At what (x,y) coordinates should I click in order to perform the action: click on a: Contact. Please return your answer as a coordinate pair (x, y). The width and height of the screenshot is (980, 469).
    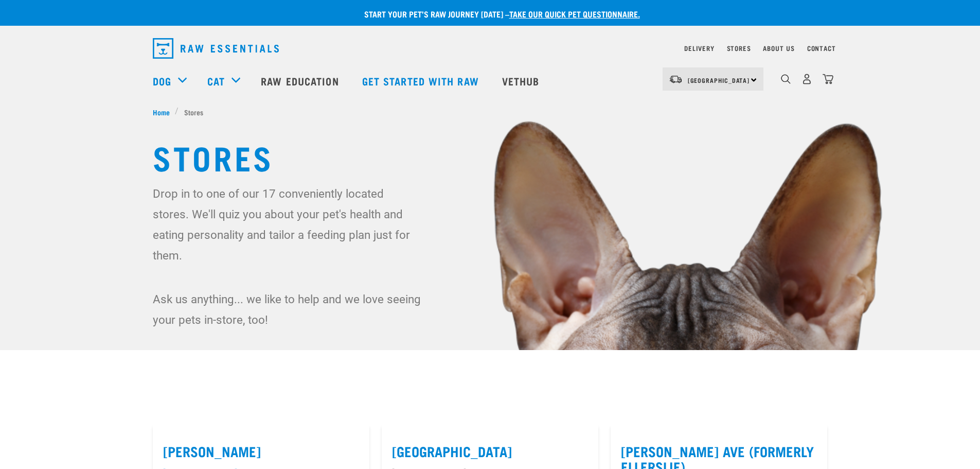
    Looking at the image, I should click on (822, 48).